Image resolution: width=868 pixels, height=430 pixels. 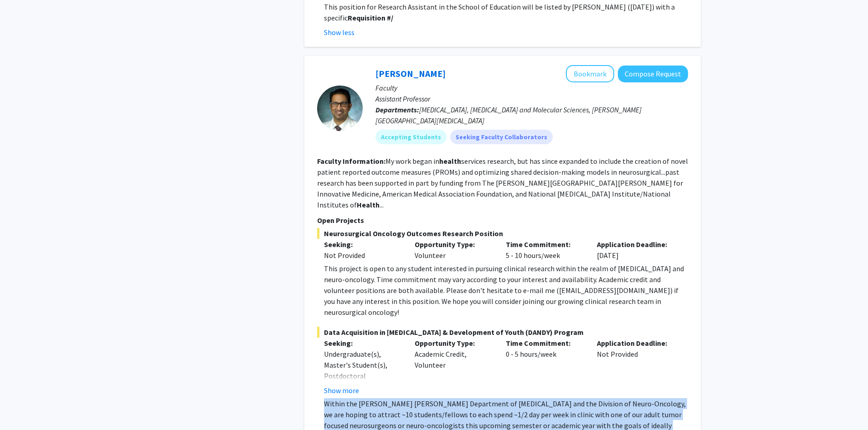 What do you see at coordinates (545, 250) in the screenshot?
I see `div: 5 - 10 hours/week` at bounding box center [545, 250].